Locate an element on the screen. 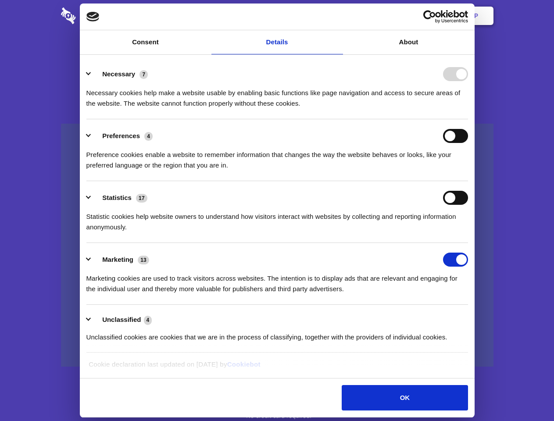 The width and height of the screenshot is (554, 421). button: OK is located at coordinates (404, 398).